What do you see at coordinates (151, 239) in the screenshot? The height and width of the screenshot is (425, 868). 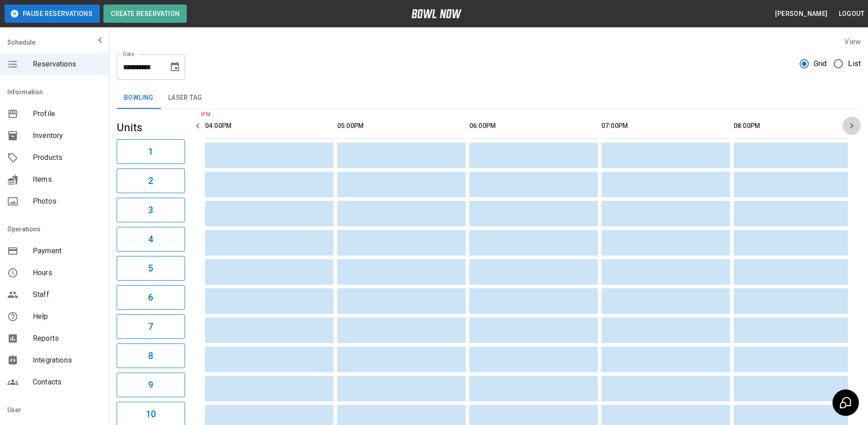 I see `button: 4` at bounding box center [151, 239].